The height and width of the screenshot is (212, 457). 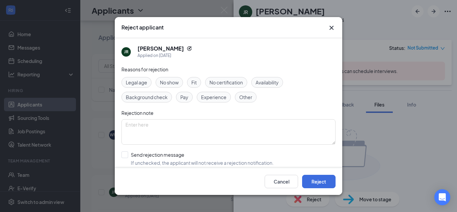 What do you see at coordinates (146, 97) in the screenshot?
I see `span: Background check` at bounding box center [146, 97].